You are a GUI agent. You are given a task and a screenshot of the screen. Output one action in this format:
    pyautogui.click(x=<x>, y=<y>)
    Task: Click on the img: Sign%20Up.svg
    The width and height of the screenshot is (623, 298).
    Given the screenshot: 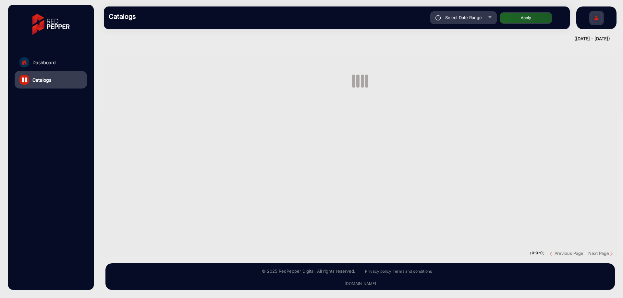 What is the action you would take?
    pyautogui.click(x=596, y=19)
    